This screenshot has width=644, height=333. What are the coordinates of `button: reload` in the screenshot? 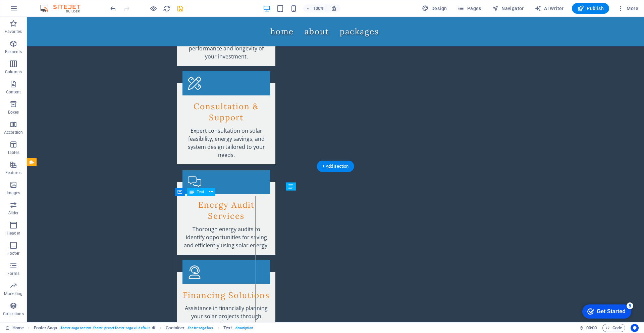 It's located at (167, 9).